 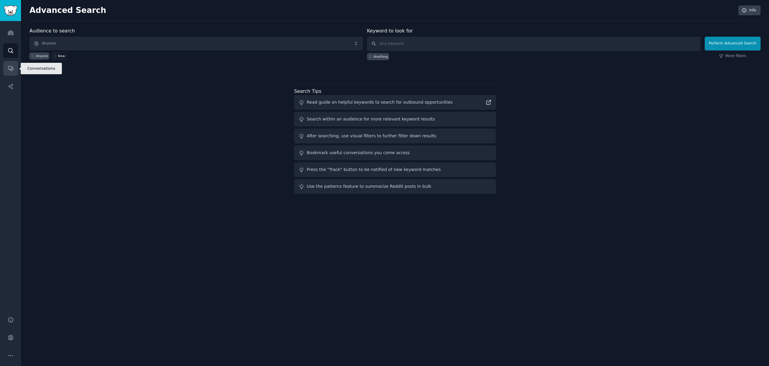 What do you see at coordinates (374, 169) in the screenshot?
I see `div: Press the "Track" button to be notified of new keyword matches` at bounding box center [374, 169].